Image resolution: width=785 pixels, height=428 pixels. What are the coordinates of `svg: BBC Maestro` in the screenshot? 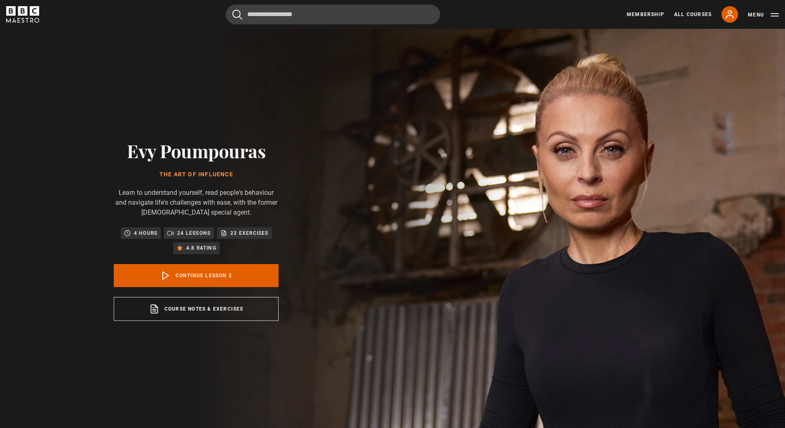 It's located at (23, 14).